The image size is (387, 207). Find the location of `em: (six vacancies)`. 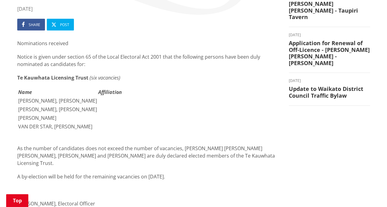

em: (six vacancies) is located at coordinates (105, 78).